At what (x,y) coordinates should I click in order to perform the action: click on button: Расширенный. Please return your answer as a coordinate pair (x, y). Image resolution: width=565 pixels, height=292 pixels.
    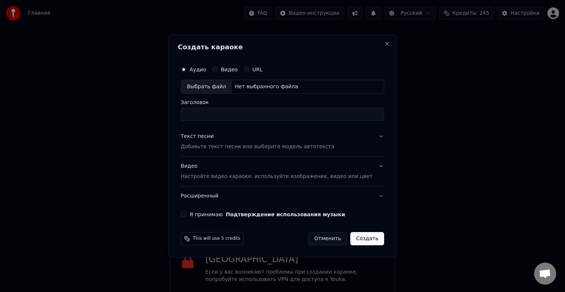
    Looking at the image, I should click on (282, 196).